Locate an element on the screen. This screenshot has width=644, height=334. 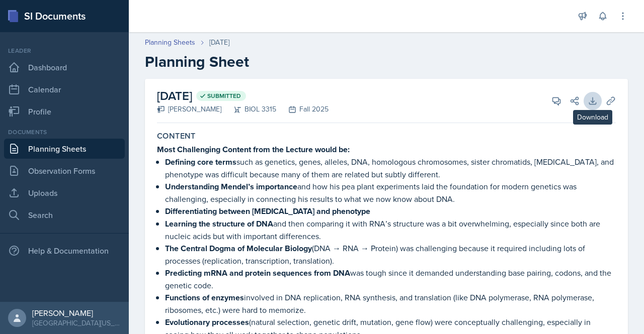
button: Download is located at coordinates (592, 101).